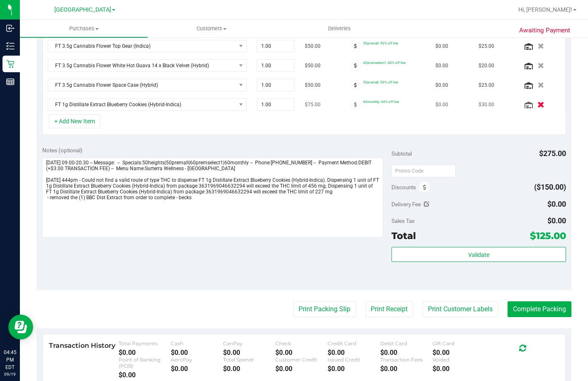  What do you see at coordinates (550, 187) in the screenshot?
I see `span: ($150.00)` at bounding box center [550, 187].